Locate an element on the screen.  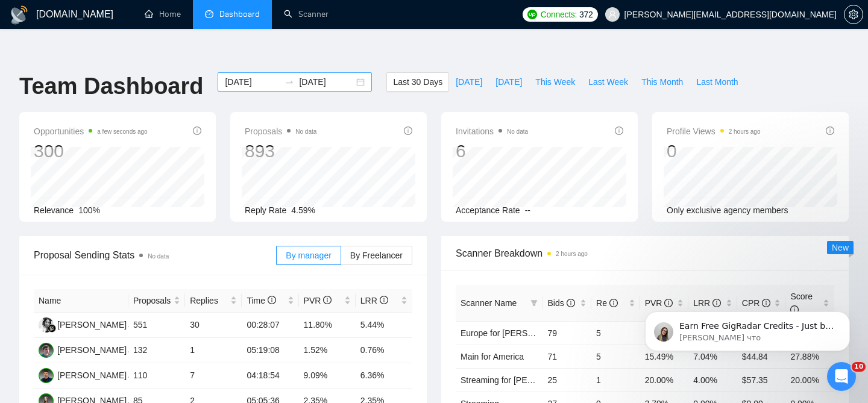
td: 132 is located at coordinates (156, 351).